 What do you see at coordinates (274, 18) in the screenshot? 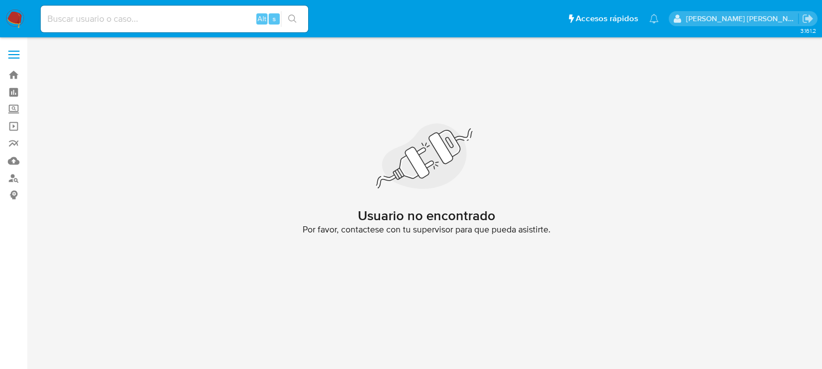
I see `span: s` at bounding box center [274, 18].